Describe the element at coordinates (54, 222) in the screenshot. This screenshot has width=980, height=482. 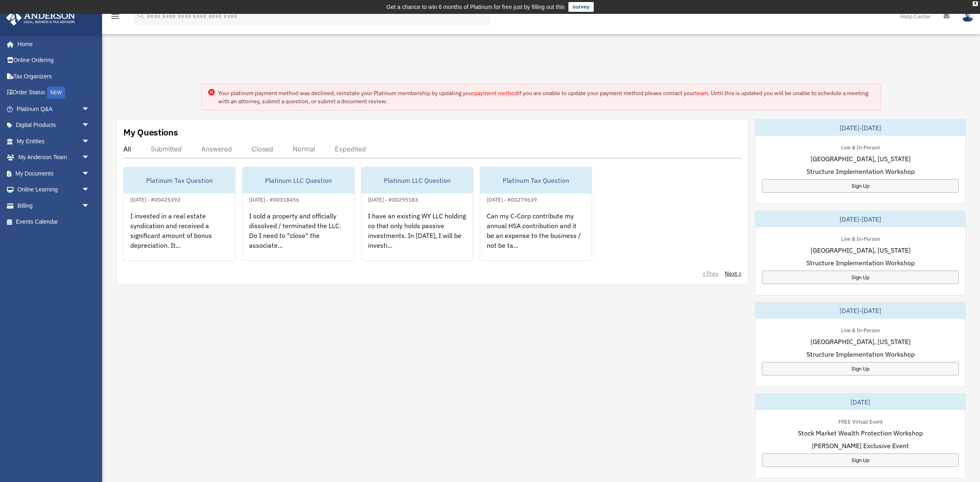
I see `a: Events Calendar` at that location.